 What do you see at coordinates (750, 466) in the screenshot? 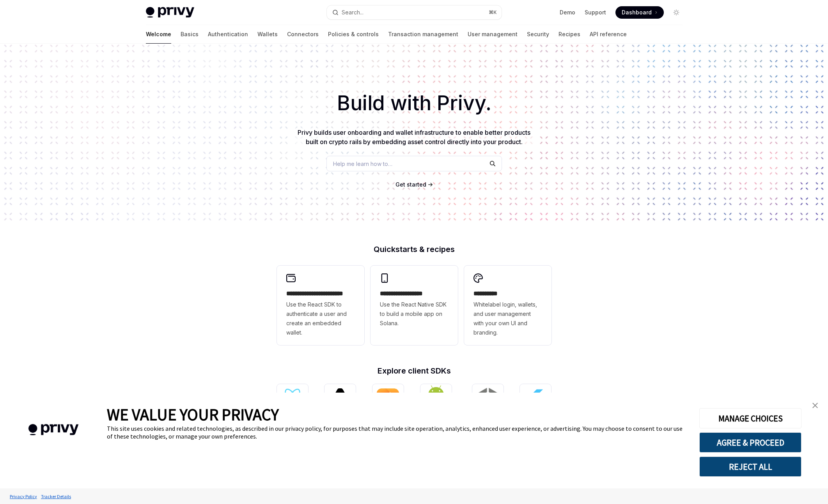
I see `button: REJECT ALL` at bounding box center [750, 466].